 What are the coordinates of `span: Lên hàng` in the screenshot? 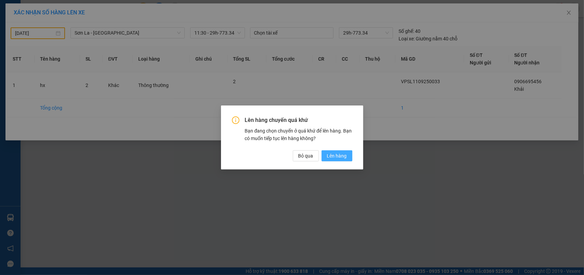 It's located at (337, 156).